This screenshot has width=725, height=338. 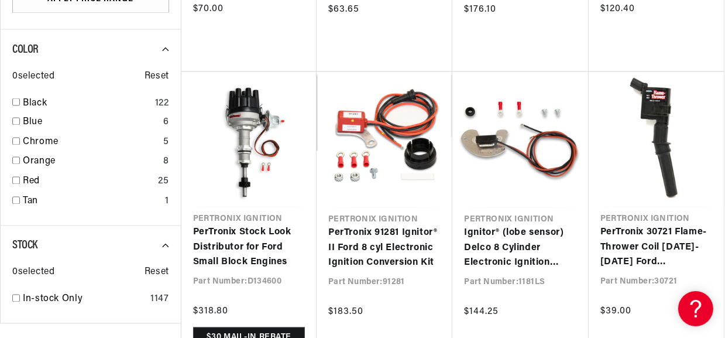 I want to click on div: 25, so click(x=163, y=182).